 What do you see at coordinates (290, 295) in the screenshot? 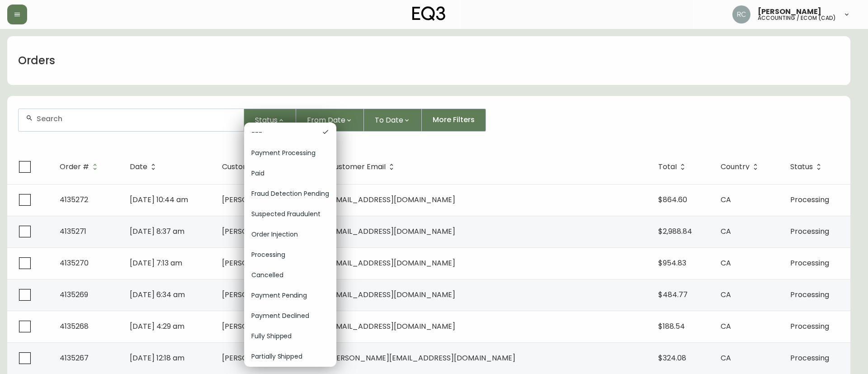
I see `div: Payment Pending` at bounding box center [290, 295].